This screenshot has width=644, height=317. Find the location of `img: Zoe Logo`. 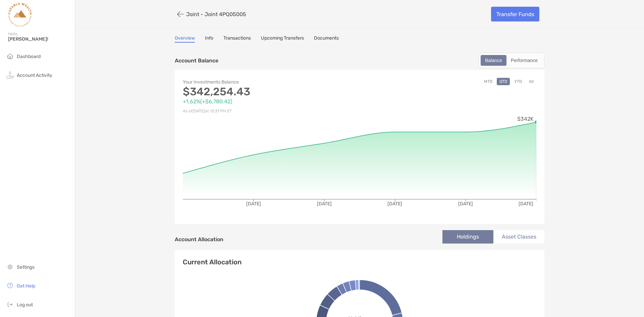

img: Zoe Logo is located at coordinates (20, 15).